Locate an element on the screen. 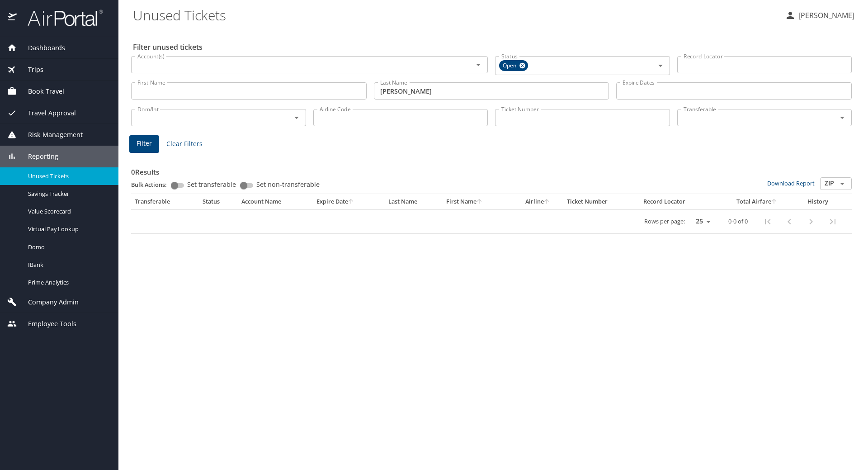  th: Status is located at coordinates (218, 202).